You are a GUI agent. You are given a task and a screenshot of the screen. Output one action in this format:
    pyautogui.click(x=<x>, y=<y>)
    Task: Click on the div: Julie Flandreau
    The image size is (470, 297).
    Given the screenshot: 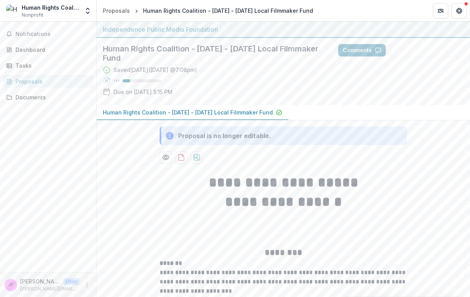 What is the action you would take?
    pyautogui.click(x=11, y=284)
    